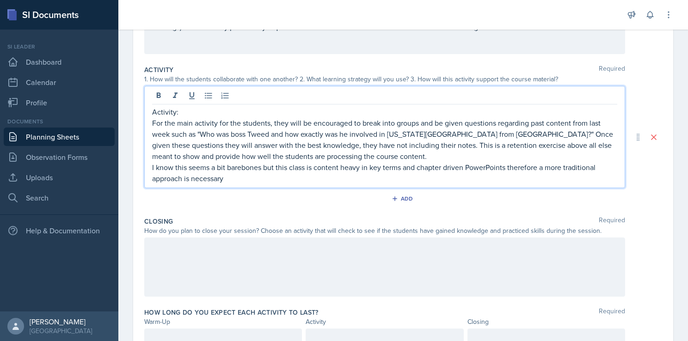  I want to click on p: Activity:, so click(385, 112).